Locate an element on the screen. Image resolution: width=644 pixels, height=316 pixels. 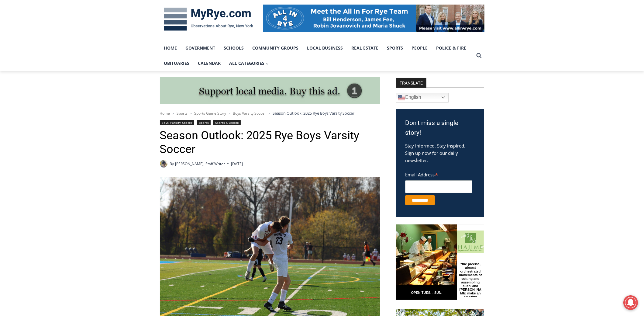
a: support local media, buy this ad is located at coordinates (270, 91).